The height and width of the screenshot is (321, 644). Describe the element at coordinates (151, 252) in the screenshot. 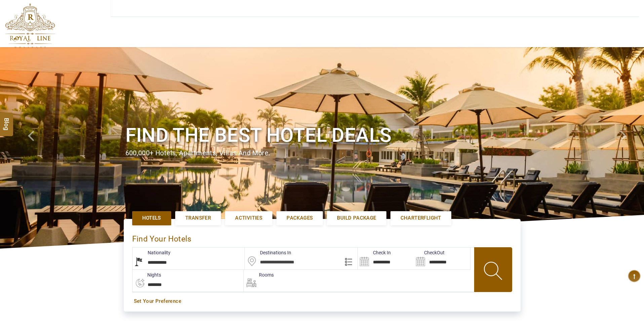

I see `label: Nationality` at that location.